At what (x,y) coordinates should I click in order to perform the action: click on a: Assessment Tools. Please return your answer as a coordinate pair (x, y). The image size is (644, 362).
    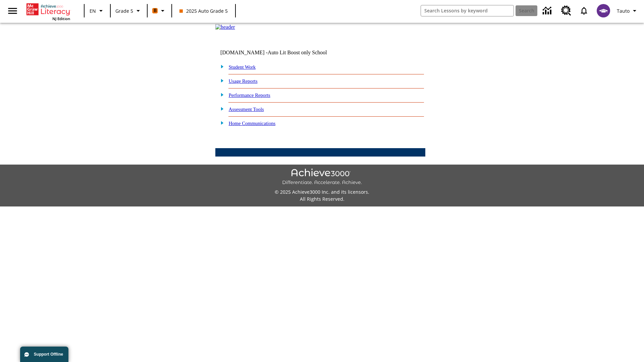
    Looking at the image, I should click on (246, 109).